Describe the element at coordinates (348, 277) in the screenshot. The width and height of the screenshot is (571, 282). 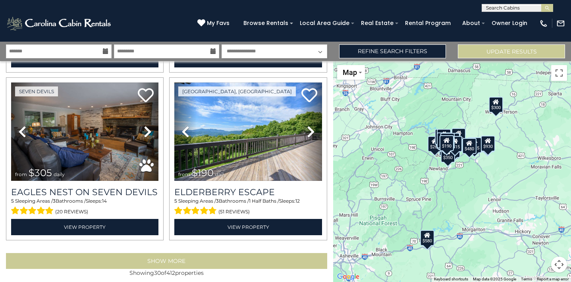
I see `img: Google` at that location.